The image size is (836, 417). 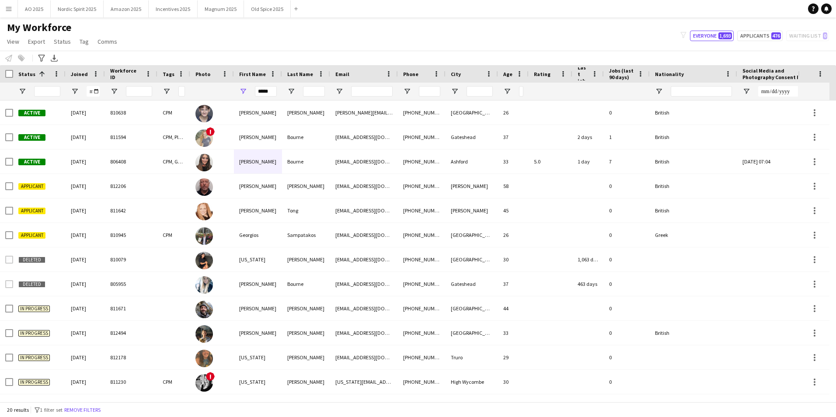 What do you see at coordinates (107, 42) in the screenshot?
I see `span: Comms` at bounding box center [107, 42].